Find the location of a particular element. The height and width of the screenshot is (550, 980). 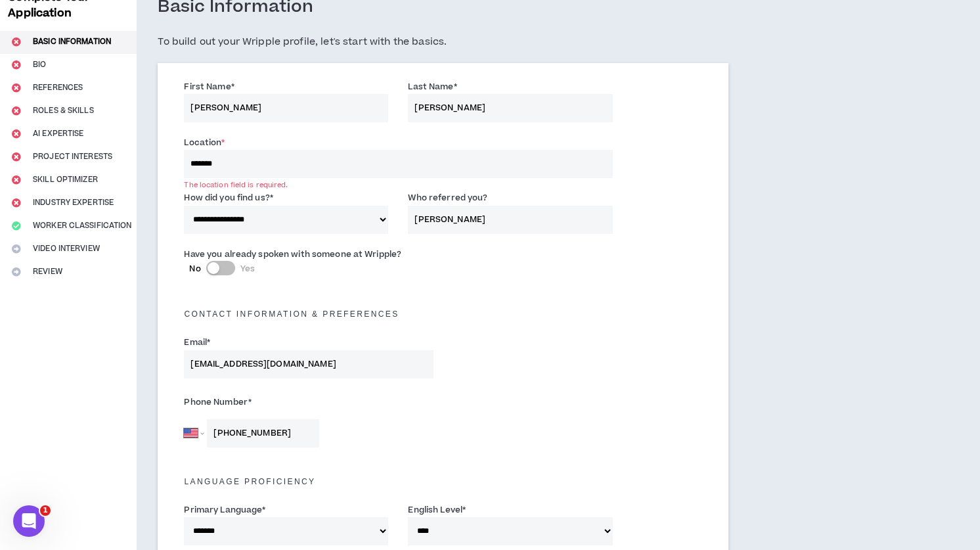

h5: Contact Information & preferences is located at coordinates (443, 314).